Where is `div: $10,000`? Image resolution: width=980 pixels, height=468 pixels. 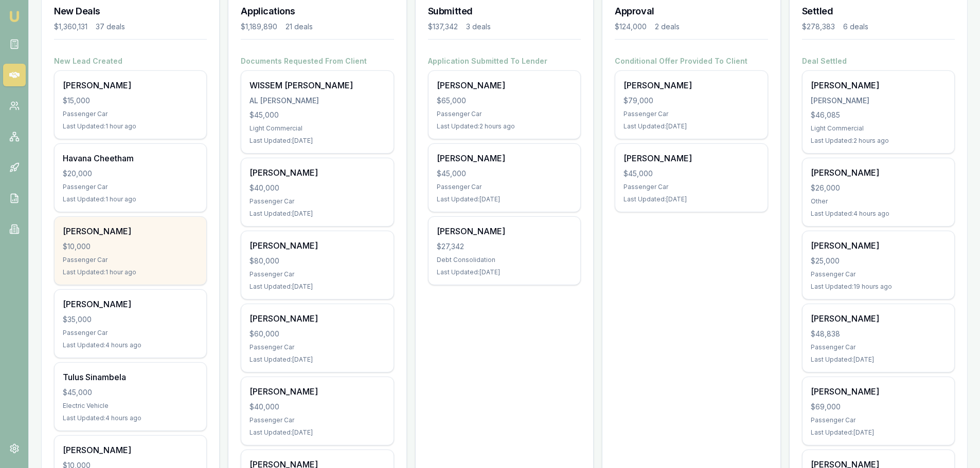 div: $10,000 is located at coordinates (130, 247).